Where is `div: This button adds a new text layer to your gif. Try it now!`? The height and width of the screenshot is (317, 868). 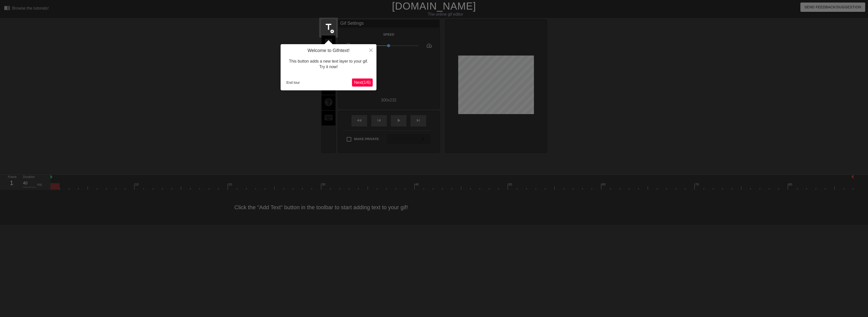
div: This button adds a new text layer to your gif. Try it now! is located at coordinates (328, 64).